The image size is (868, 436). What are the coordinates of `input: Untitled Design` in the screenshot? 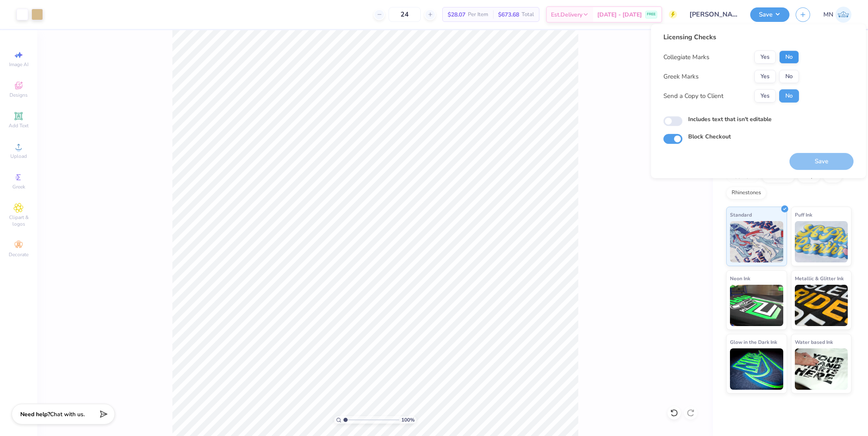 It's located at (713, 15).